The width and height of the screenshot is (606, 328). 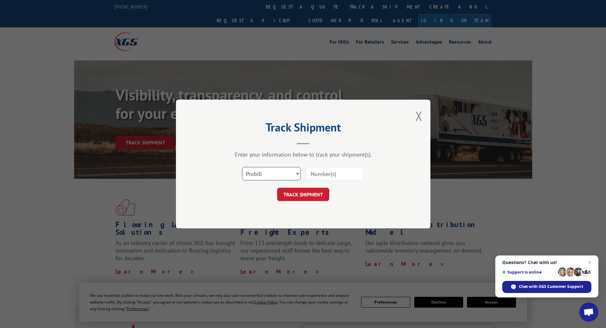 I want to click on h2: Track Shipment, so click(x=303, y=129).